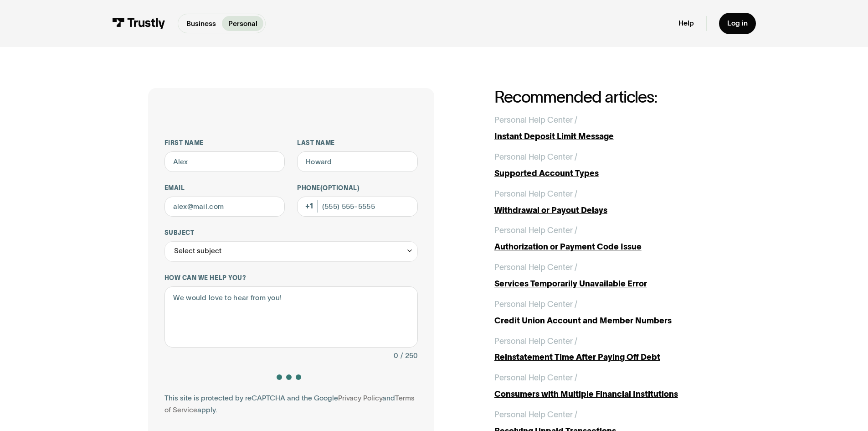 Image resolution: width=868 pixels, height=431 pixels. I want to click on div: Select subject, so click(198, 251).